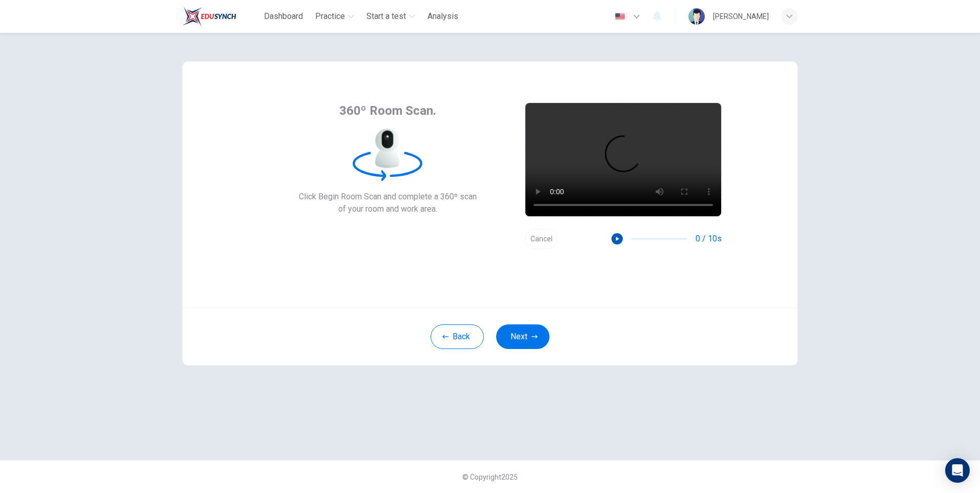 Image resolution: width=980 pixels, height=493 pixels. Describe the element at coordinates (443, 17) in the screenshot. I see `a: Analysis` at that location.